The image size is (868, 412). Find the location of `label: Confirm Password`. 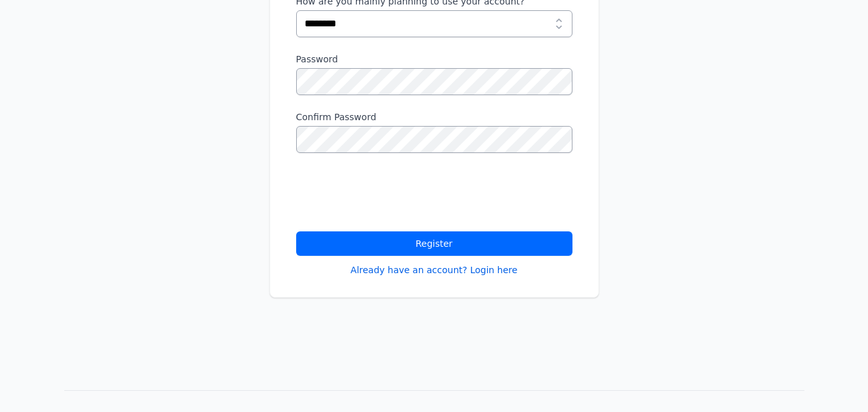

label: Confirm Password is located at coordinates (434, 117).